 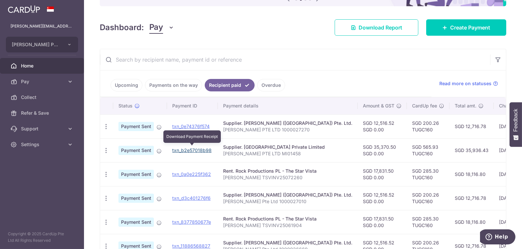 What do you see at coordinates (126, 85) in the screenshot?
I see `a: Upcoming` at bounding box center [126, 85].